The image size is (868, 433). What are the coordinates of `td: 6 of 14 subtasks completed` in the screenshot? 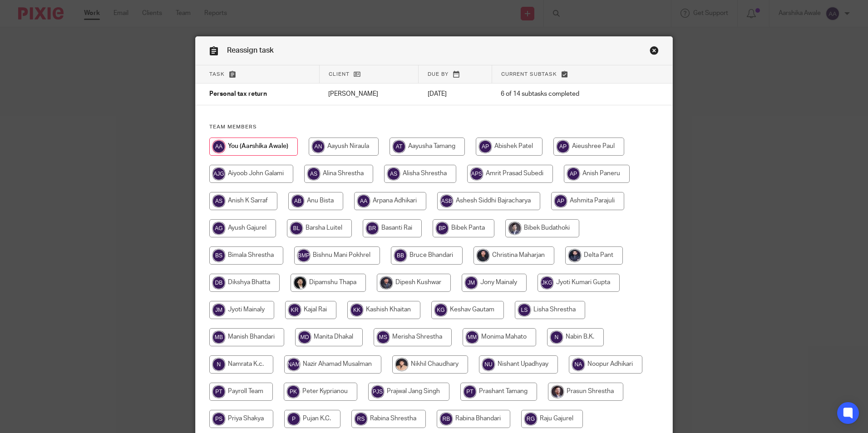 It's located at (562, 95).